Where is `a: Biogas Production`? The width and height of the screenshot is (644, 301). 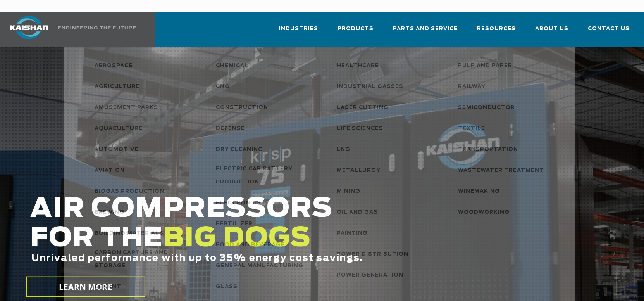
a: Biogas Production is located at coordinates (145, 191).